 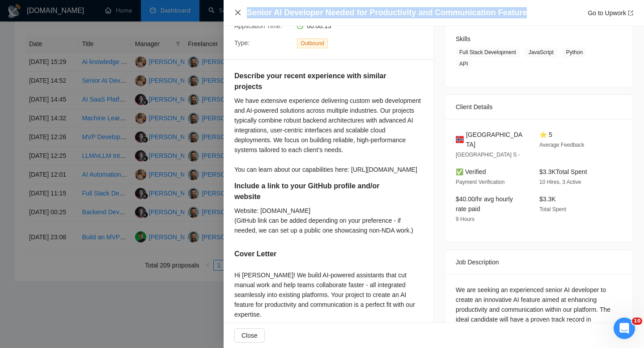 What do you see at coordinates (258, 26) in the screenshot?
I see `span: Application Time:` at bounding box center [258, 26].